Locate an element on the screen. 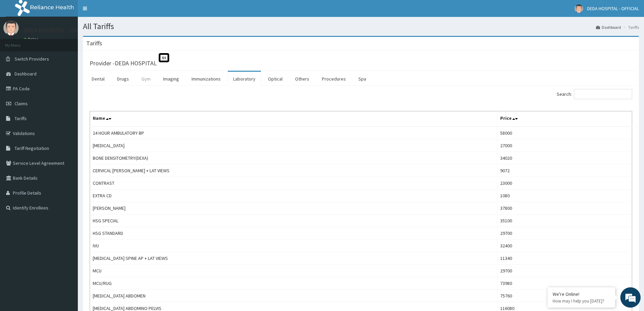 This screenshot has height=311, width=644. td: 75760 is located at coordinates (565, 296).